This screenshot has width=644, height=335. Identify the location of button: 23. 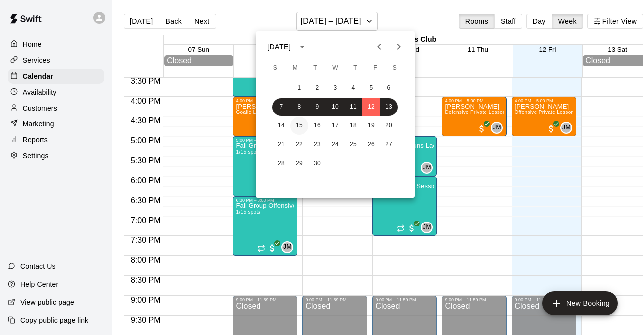
(317, 145).